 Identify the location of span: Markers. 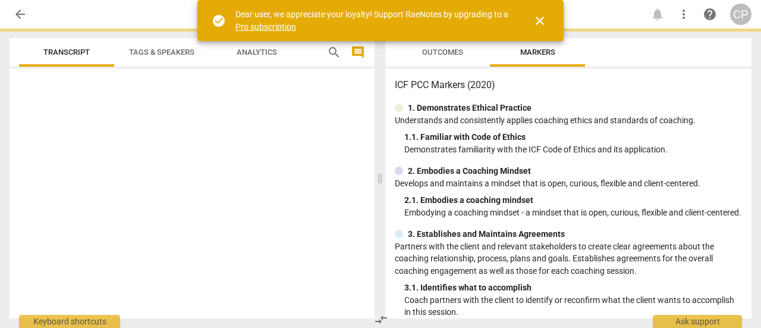
(537, 52).